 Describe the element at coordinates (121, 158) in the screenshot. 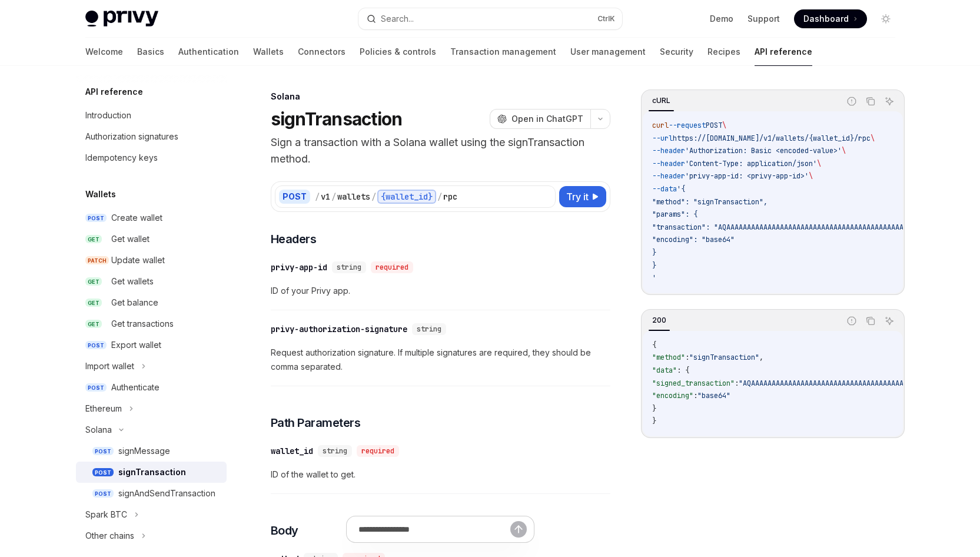

I see `div: Idempotency keys` at that location.